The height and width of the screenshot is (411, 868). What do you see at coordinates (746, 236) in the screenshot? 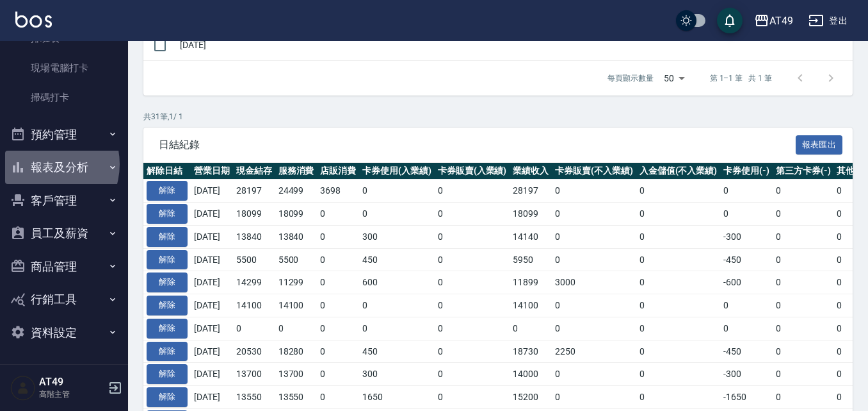
I see `td: -300` at bounding box center [746, 236].